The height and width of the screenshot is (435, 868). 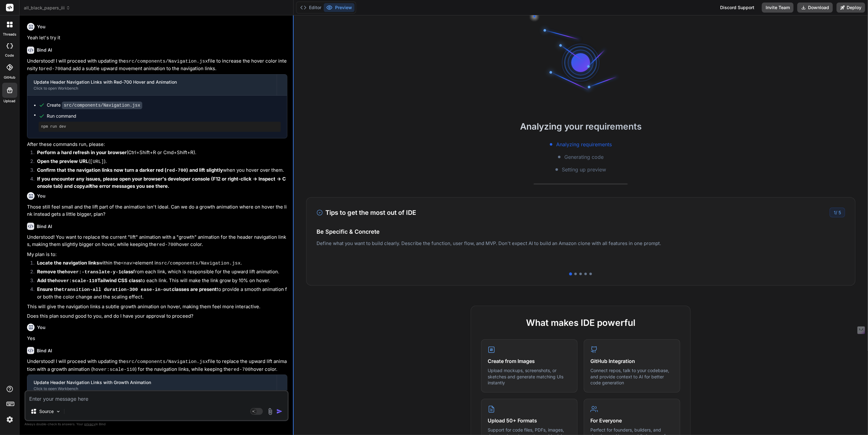 What do you see at coordinates (10, 77) in the screenshot?
I see `label: GitHub` at bounding box center [10, 77].